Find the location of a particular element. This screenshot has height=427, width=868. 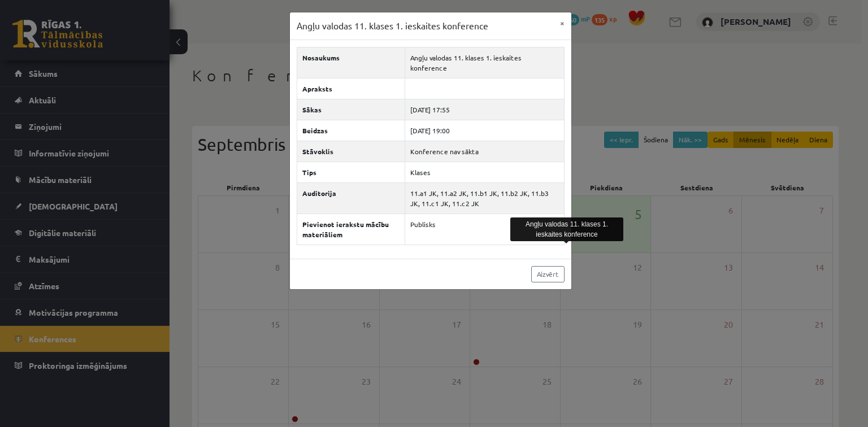

th: Nosaukums is located at coordinates (351, 62).